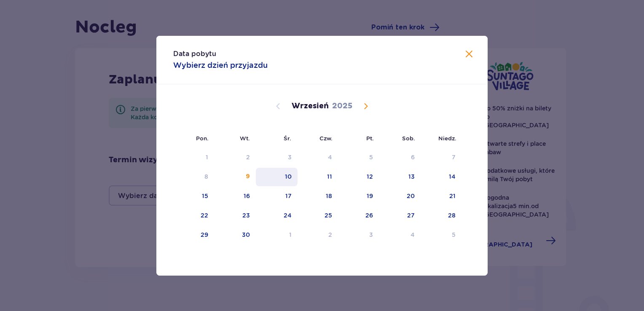  Describe the element at coordinates (235, 235) in the screenshot. I see `td: Choose wtorek, 30 września 2025 as your check-in date. It’s available.` at that location.